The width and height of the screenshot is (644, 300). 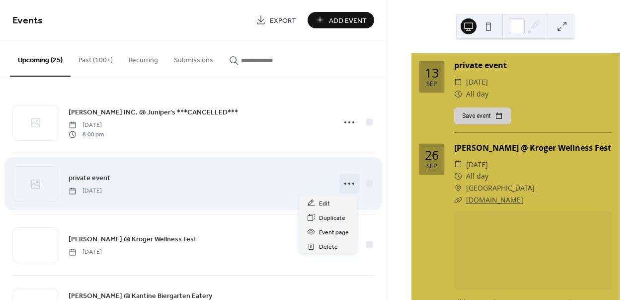 What do you see at coordinates (276, 20) in the screenshot?
I see `a: Export` at bounding box center [276, 20].